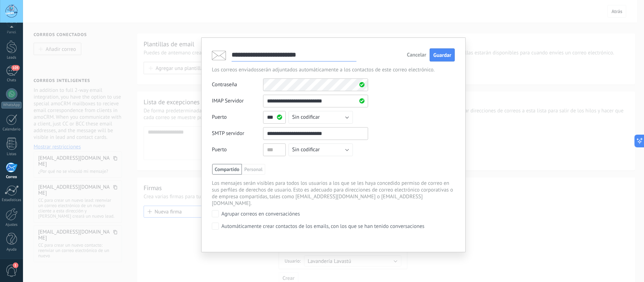 This screenshot has width=644, height=282. I want to click on button: Cancelar, so click(417, 55).